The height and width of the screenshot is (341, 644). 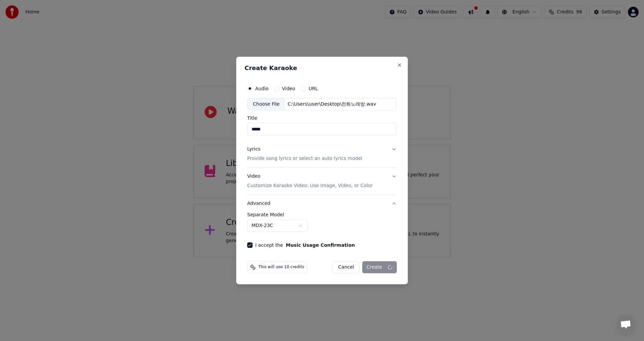 I want to click on p: Customize Karaoke Video: Use Image, Video, or Color, so click(x=310, y=186).